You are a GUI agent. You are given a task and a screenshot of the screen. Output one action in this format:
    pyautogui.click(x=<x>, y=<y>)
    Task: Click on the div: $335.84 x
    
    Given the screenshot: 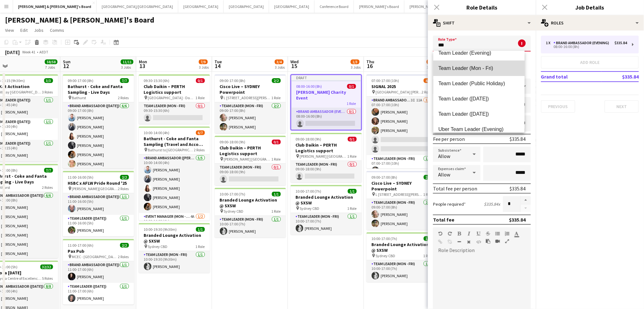 What is the action you would take?
    pyautogui.click(x=492, y=204)
    